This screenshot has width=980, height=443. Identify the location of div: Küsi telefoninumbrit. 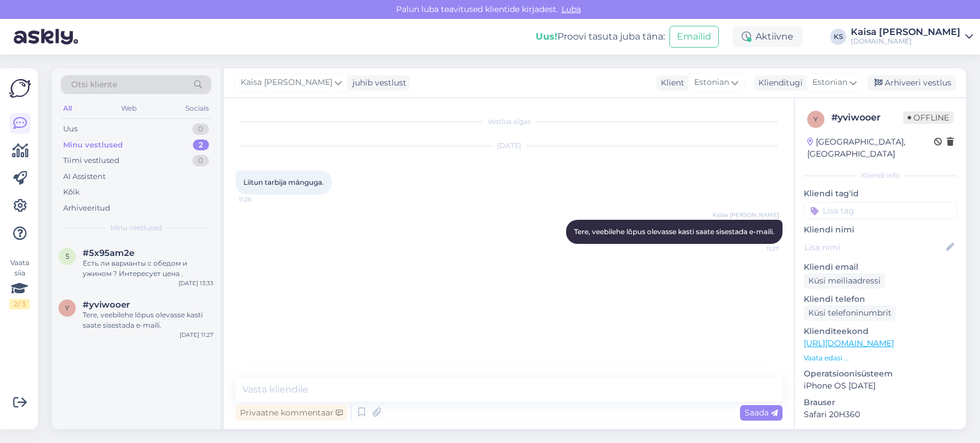
(850, 312).